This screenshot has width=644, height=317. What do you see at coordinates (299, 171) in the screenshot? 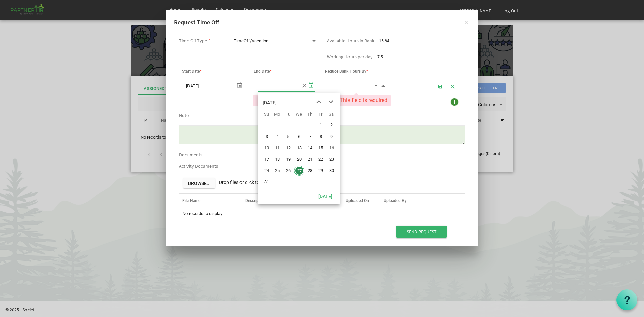
I see `td: Wednesday, August 27, 2025` at bounding box center [299, 171].